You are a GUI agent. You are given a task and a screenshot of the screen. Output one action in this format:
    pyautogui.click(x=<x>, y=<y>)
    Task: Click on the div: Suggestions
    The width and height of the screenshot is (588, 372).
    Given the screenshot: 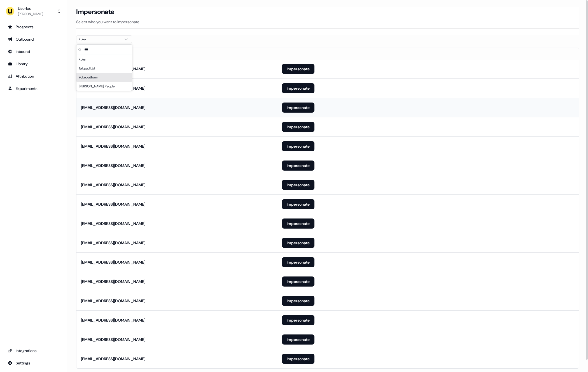 What is the action you would take?
    pyautogui.click(x=104, y=73)
    